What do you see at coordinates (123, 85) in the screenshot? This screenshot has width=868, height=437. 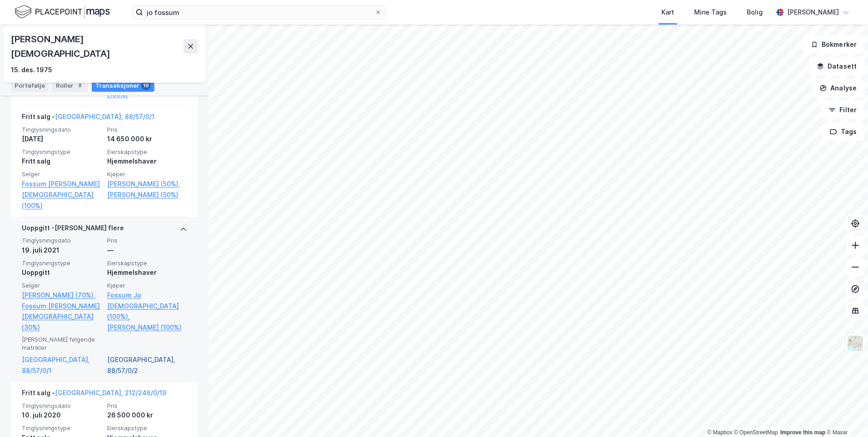 I see `div: Transaksjoner` at bounding box center [123, 85].